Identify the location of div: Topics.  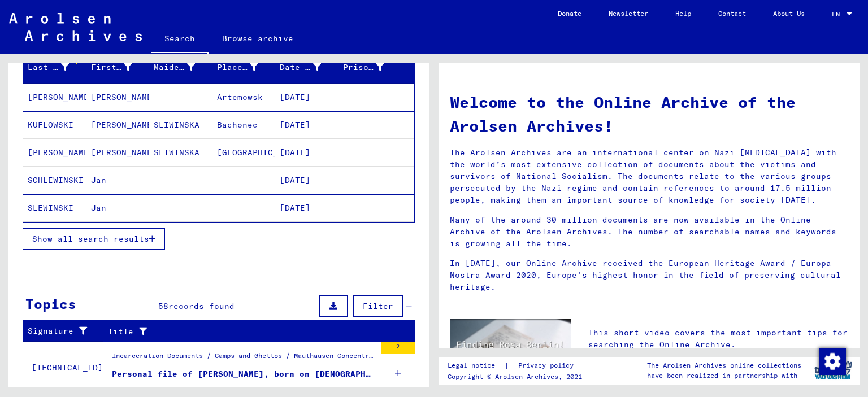
(51, 304).